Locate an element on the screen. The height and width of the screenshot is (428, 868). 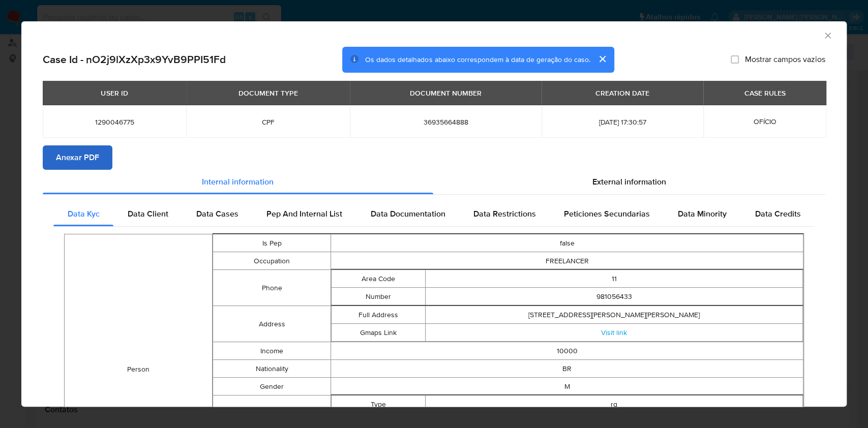
td: 11 is located at coordinates (614, 279).